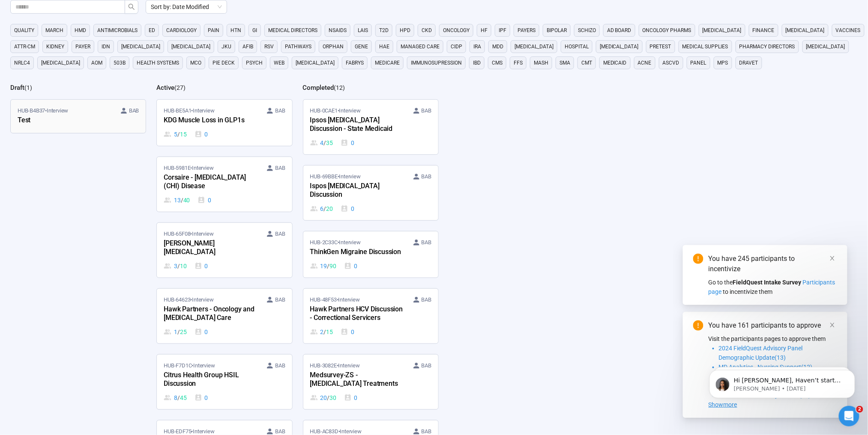 This screenshot has width=868, height=435. Describe the element at coordinates (333, 398) in the screenshot. I see `span: 30` at that location.